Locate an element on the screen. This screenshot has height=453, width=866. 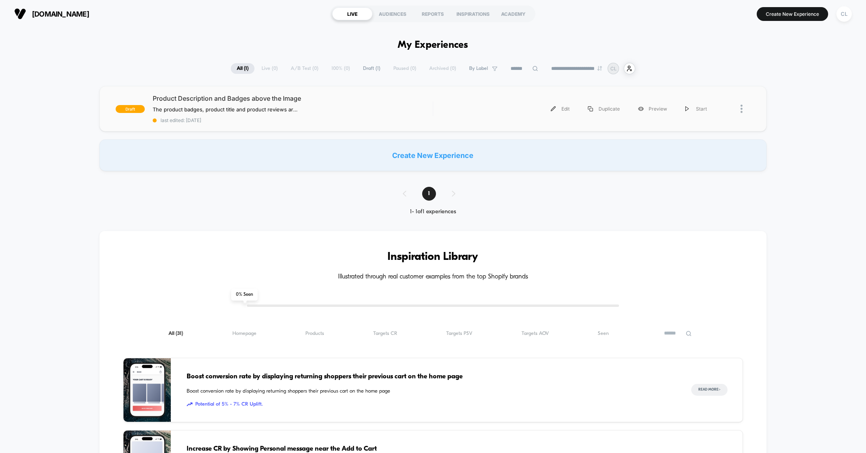
div: Create New Experience is located at coordinates (433, 155).